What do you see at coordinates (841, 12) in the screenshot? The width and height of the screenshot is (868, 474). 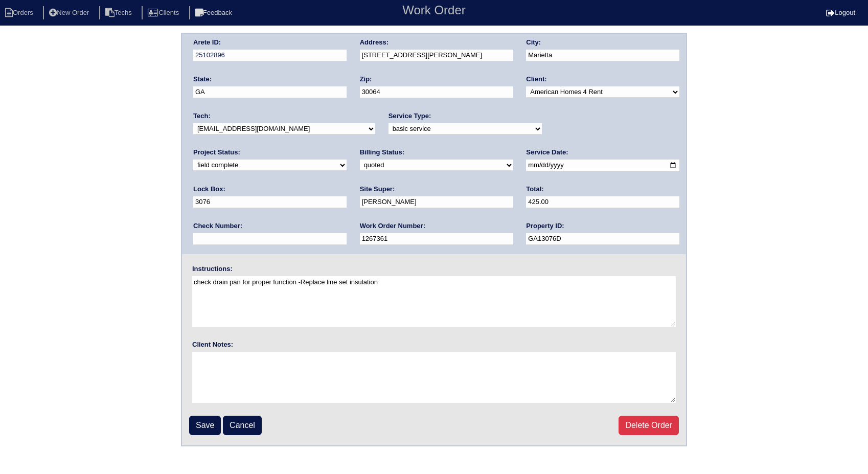 I see `a: Logout` at bounding box center [841, 12].